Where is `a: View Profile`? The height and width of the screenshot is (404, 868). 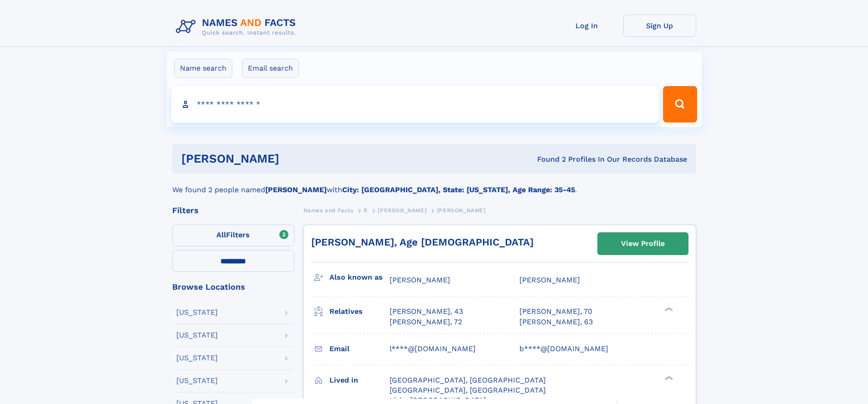 a: View Profile is located at coordinates (643, 244).